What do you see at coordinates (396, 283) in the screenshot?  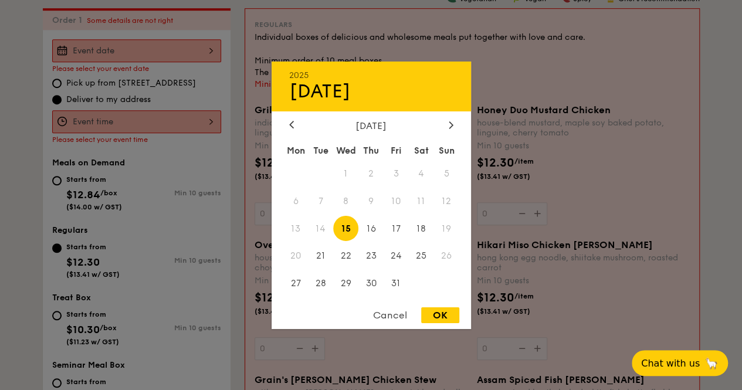 I see `span: 31` at bounding box center [396, 283].